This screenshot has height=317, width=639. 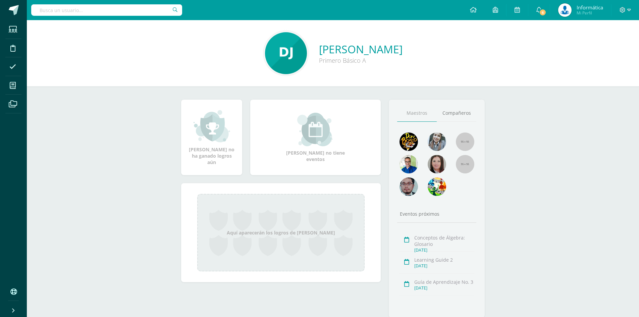 I want to click on span: Informática, so click(x=589, y=7).